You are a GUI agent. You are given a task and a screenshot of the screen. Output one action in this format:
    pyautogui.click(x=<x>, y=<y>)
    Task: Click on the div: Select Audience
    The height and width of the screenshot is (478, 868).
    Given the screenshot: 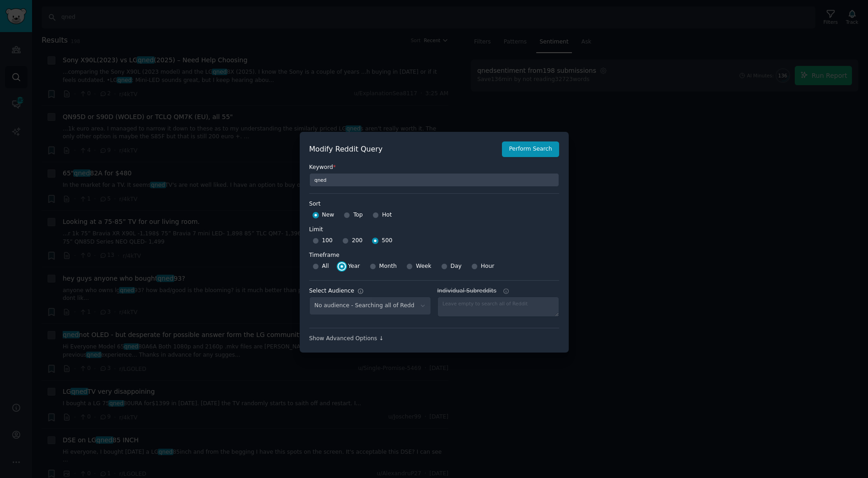 What is the action you would take?
    pyautogui.click(x=331, y=291)
    